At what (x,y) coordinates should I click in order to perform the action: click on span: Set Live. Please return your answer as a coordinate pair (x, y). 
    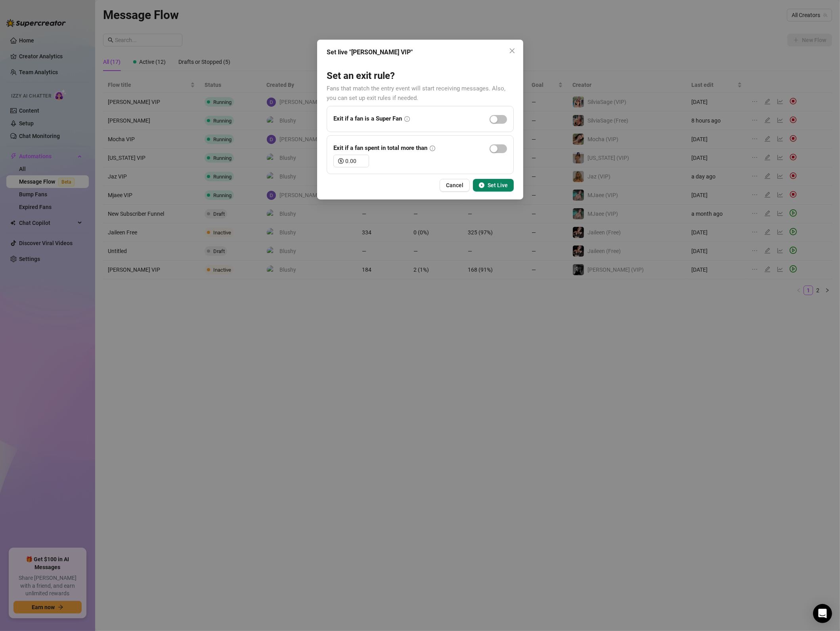
    Looking at the image, I should click on (498, 185).